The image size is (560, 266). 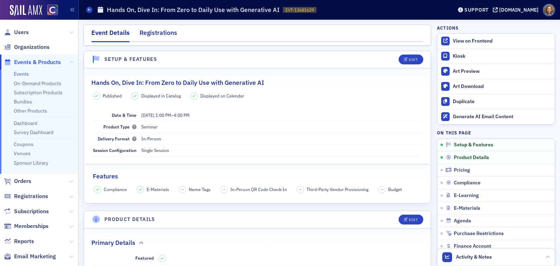 I want to click on div: Support, so click(x=476, y=10).